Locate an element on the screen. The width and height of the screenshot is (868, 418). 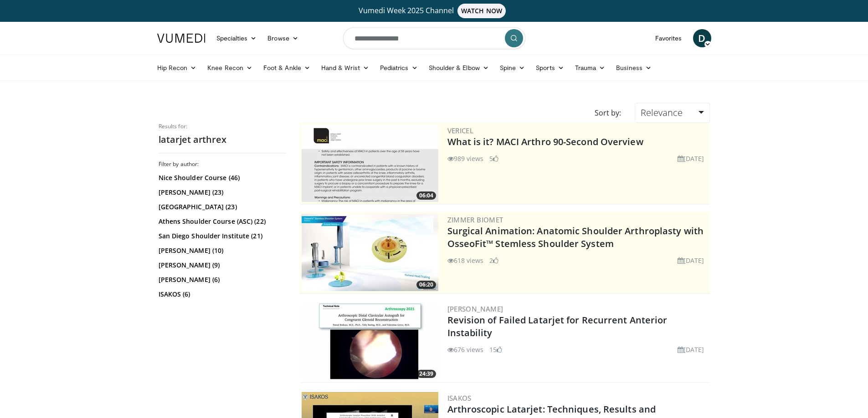
span: 06:20 is located at coordinates (426, 285).